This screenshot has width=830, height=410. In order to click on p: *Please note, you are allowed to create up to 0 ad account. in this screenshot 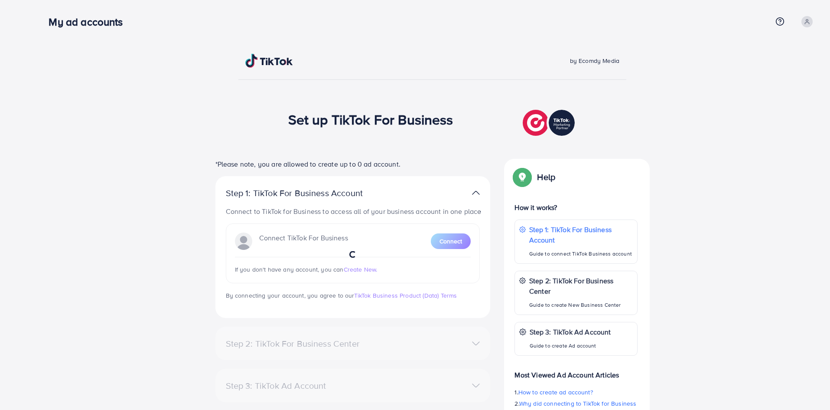, I will do `click(353, 164)`.